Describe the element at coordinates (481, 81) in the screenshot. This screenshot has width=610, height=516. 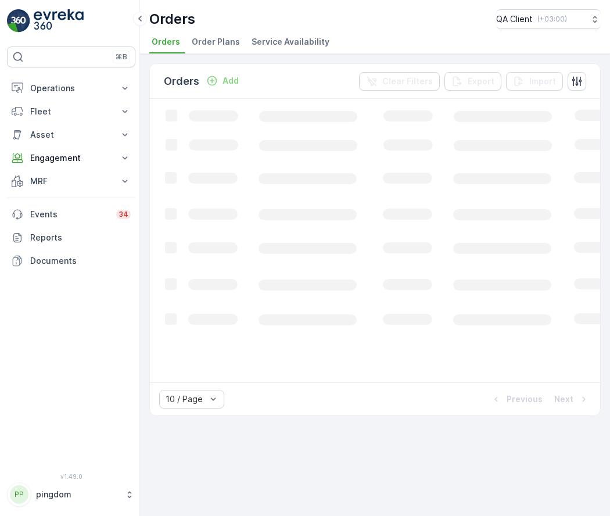
I see `p: Export` at that location.